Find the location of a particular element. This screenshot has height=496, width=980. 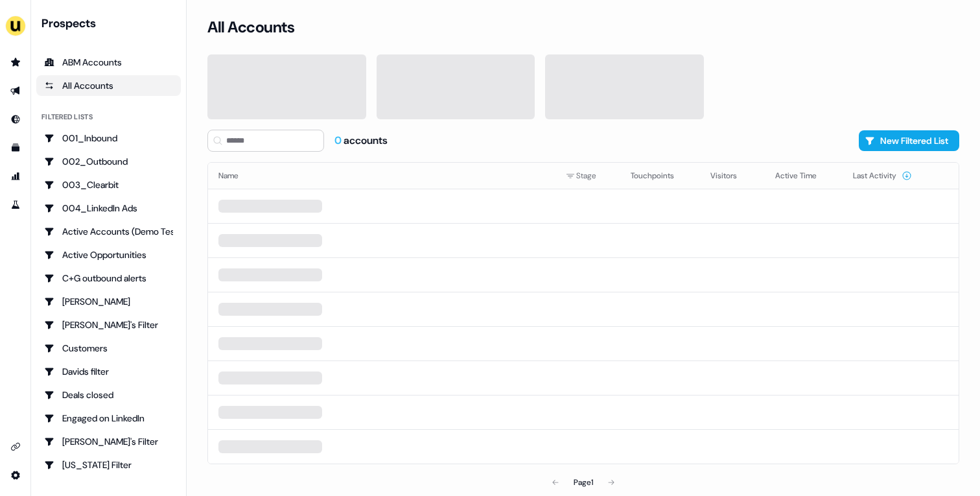

a: Go to attribution is located at coordinates (15, 176).